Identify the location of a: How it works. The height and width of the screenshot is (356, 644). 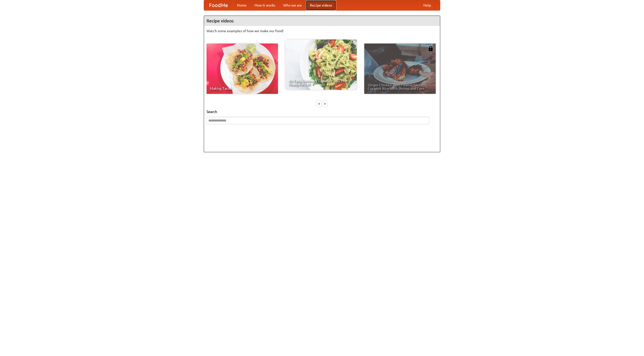
(265, 5).